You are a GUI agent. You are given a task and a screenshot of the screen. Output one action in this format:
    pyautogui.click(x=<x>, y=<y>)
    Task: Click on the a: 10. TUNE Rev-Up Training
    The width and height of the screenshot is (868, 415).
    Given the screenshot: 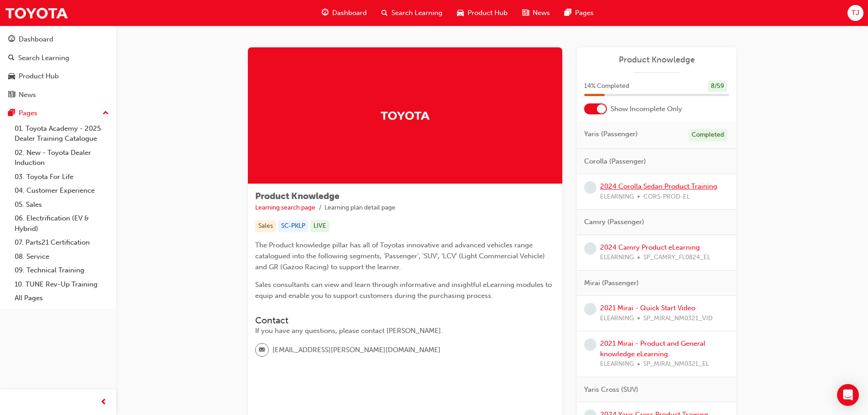 What is the action you would take?
    pyautogui.click(x=62, y=284)
    